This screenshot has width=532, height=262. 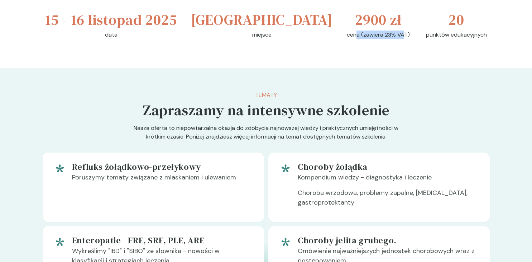 What do you see at coordinates (111, 35) in the screenshot?
I see `p: data` at bounding box center [111, 35].